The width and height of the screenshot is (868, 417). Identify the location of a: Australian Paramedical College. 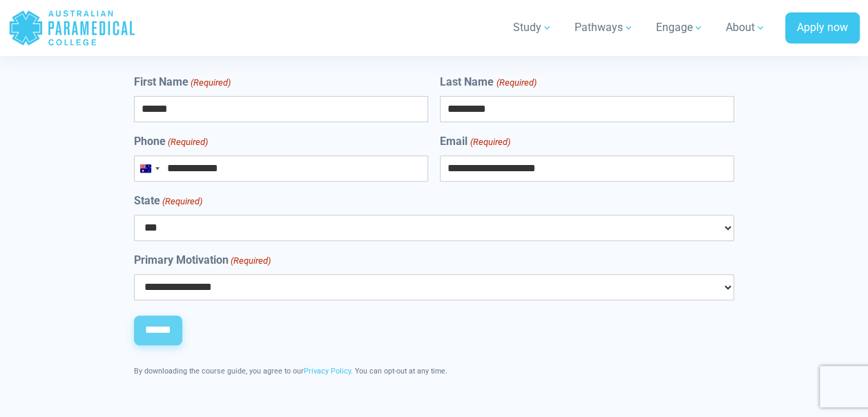
(72, 28).